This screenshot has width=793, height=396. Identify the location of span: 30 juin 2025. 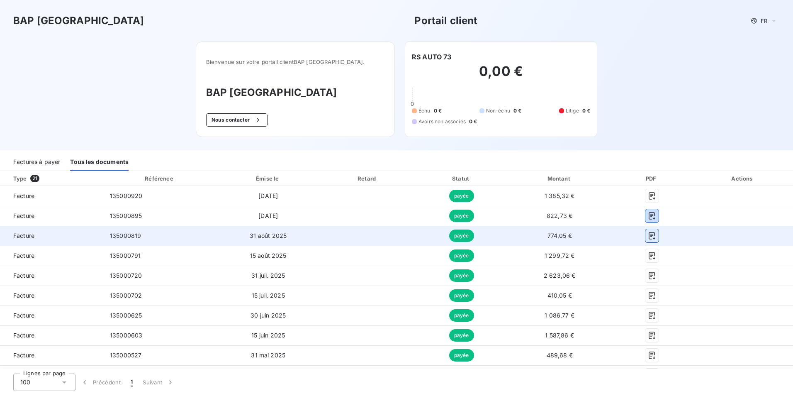
(268, 315).